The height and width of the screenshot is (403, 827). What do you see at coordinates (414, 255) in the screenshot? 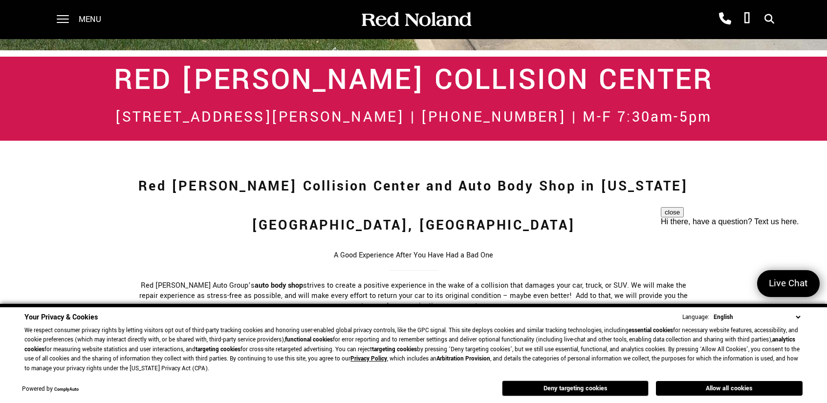
I see `p: A Good Experience After You Have Had a Bad One` at bounding box center [414, 255].